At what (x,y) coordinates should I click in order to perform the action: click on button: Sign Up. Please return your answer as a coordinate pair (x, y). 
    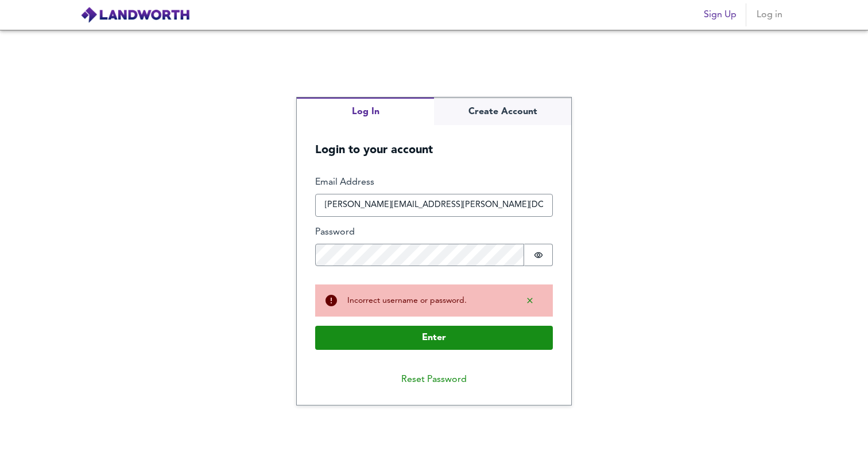
    Looking at the image, I should click on (719, 15).